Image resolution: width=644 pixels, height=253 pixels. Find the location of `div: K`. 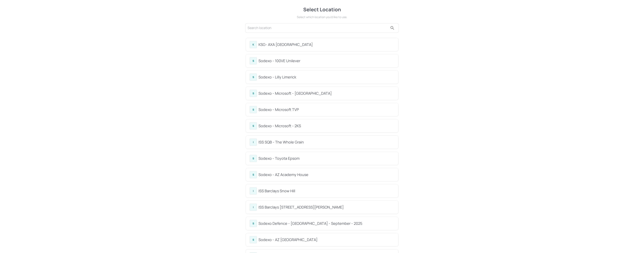

div: K is located at coordinates (253, 45).